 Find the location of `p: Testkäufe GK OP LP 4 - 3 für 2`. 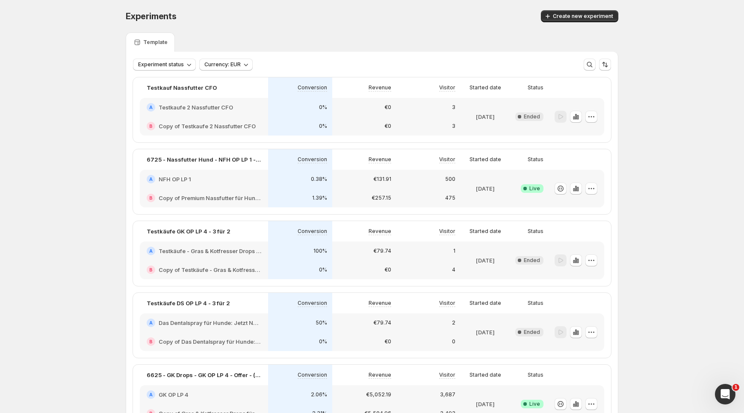

p: Testkäufe GK OP LP 4 - 3 für 2 is located at coordinates (189, 231).